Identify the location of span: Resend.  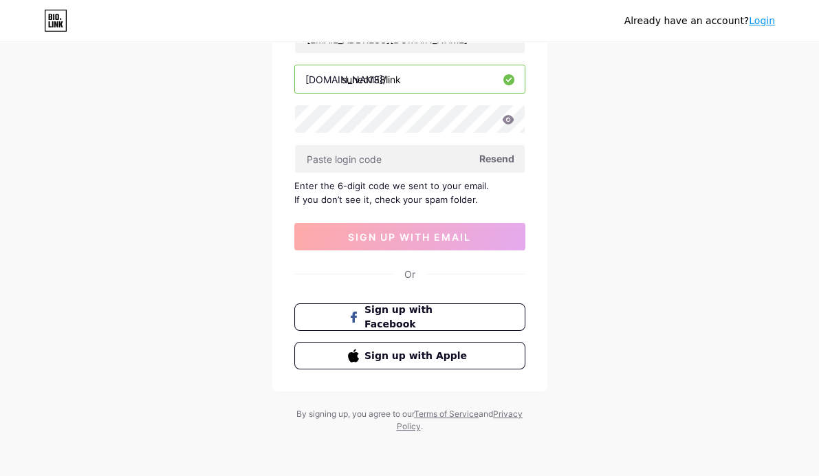
(496, 158).